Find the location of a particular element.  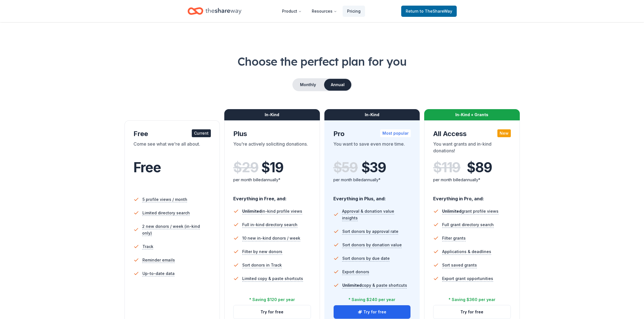

a: Home is located at coordinates (215, 11).